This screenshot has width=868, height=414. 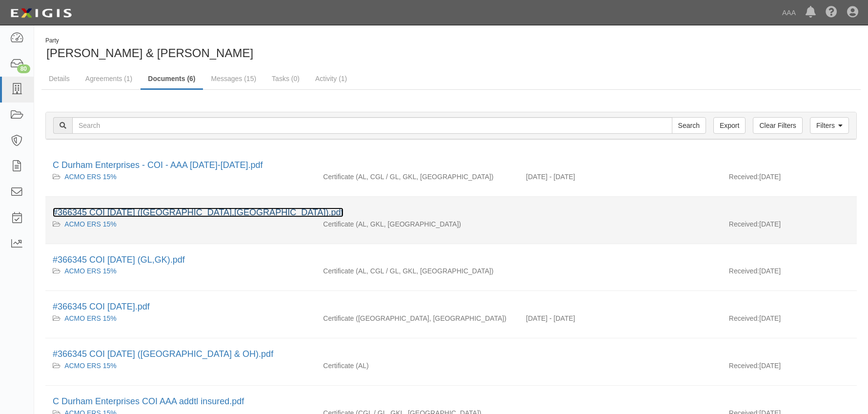 What do you see at coordinates (148, 402) in the screenshot?
I see `a: C Durham Enterprises COI AAA addtl insured.pdf` at bounding box center [148, 402].